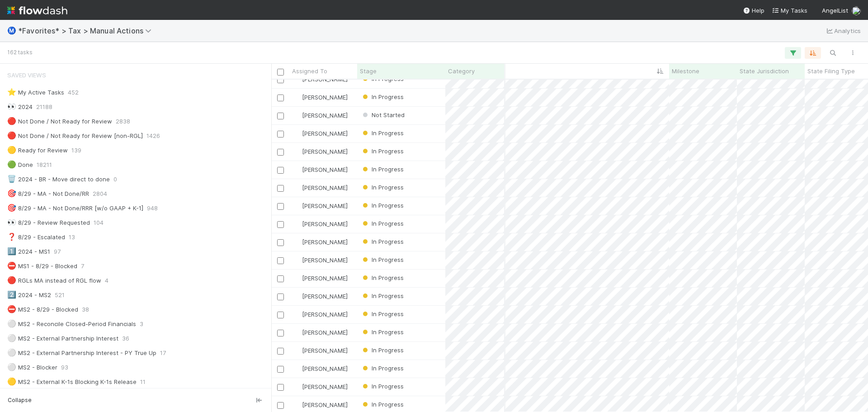 This screenshot has height=412, width=868. What do you see at coordinates (32, 367) in the screenshot?
I see `div: MS2 - Blocker` at bounding box center [32, 367].